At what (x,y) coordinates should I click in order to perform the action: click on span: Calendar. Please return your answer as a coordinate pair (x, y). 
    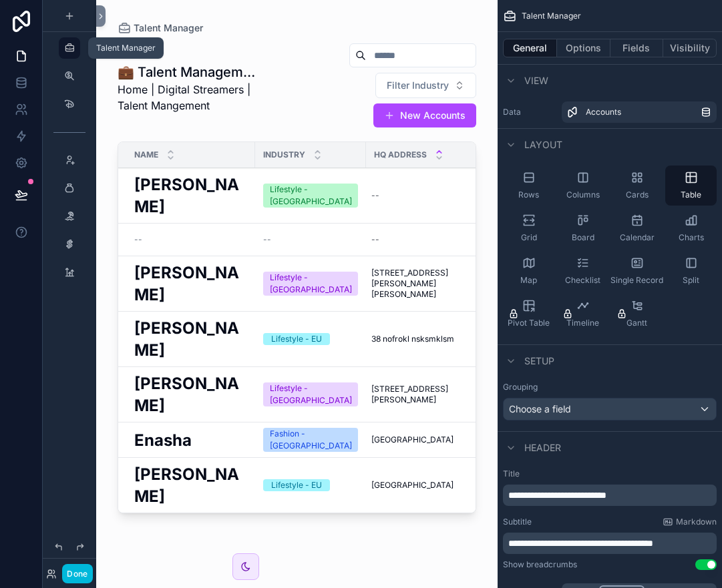
    Looking at the image, I should click on (637, 238).